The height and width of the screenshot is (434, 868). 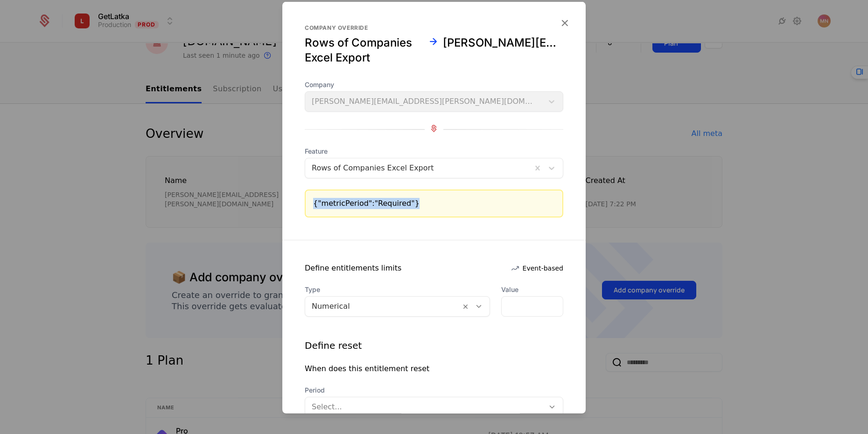 I want to click on div: Define entitlements limits, so click(x=353, y=268).